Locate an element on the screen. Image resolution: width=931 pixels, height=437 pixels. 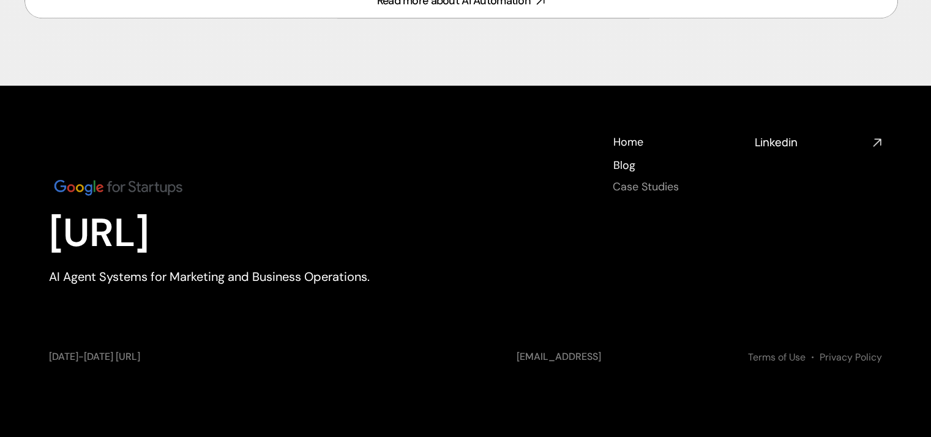
a: Linkedin is located at coordinates (819, 142).